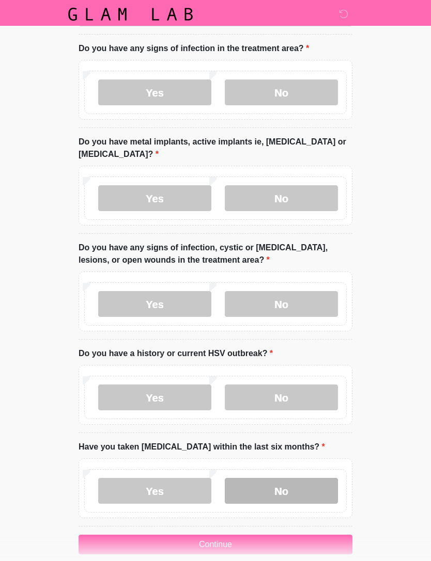 The height and width of the screenshot is (561, 431). Describe the element at coordinates (215, 545) in the screenshot. I see `button: Continue` at that location.